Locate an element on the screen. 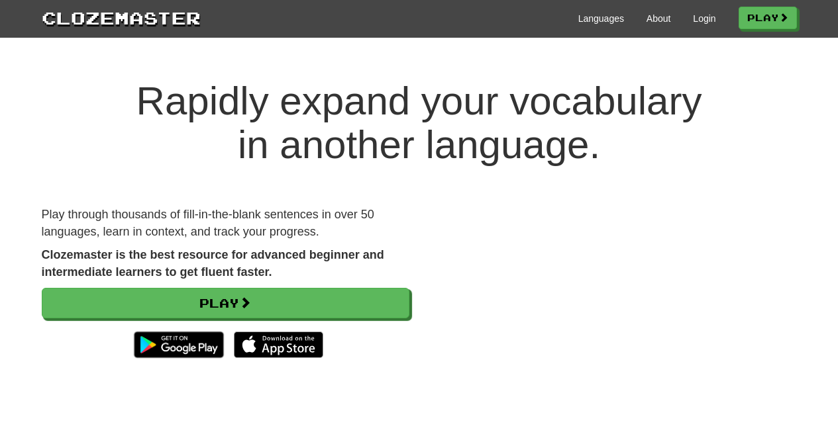  p: Play through thousands of fill-in-the-blank sentences in over 50 languages, learn in context, and... is located at coordinates (225, 223).